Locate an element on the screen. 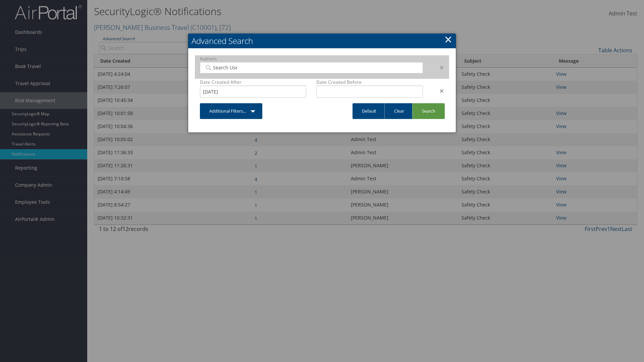 Image resolution: width=644 pixels, height=362 pixels. input: Search Users is located at coordinates (223, 68).